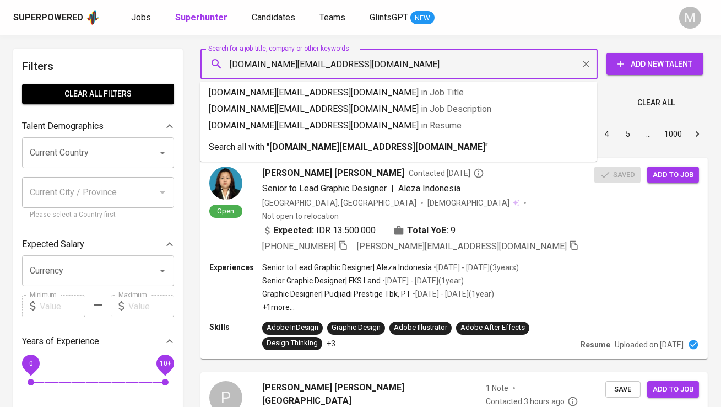 This screenshot has height=407, width=721. What do you see at coordinates (30, 363) in the screenshot?
I see `span: 0` at bounding box center [30, 363].